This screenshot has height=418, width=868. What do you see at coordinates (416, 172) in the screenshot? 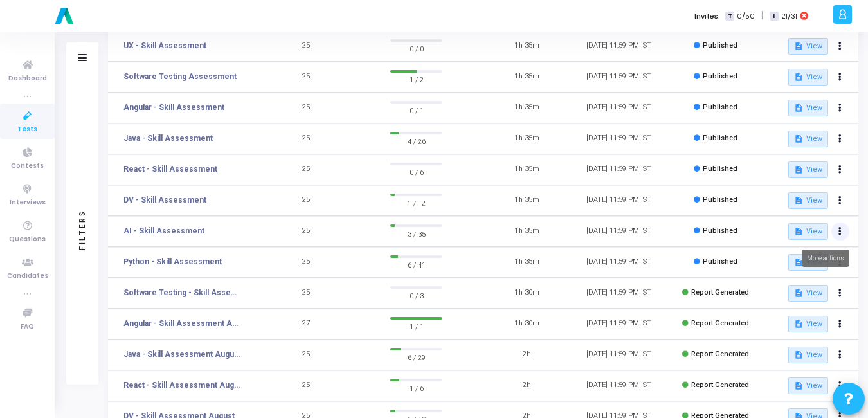
I see `span: 0 / 6` at bounding box center [416, 172].